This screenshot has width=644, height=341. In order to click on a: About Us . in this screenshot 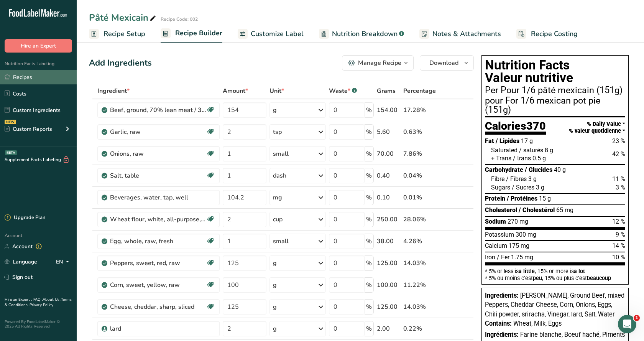, I will do `click(52, 300)`.